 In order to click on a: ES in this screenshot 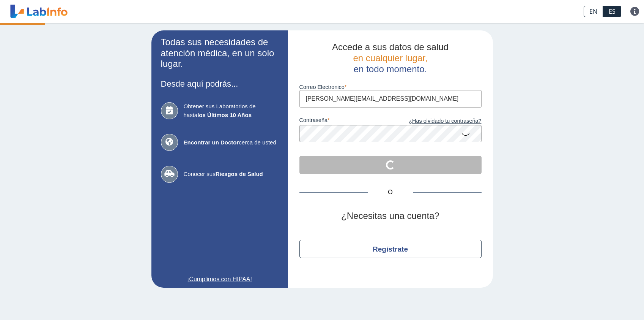, I will do `click(612, 11)`.